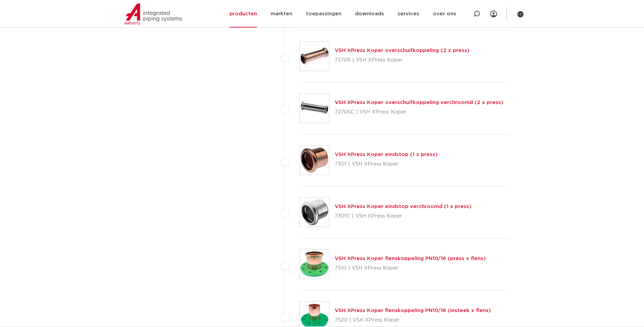 The height and width of the screenshot is (327, 644). Describe the element at coordinates (314, 56) in the screenshot. I see `img: Thumbnail for VSH XPress Koper overschuifkoppeling (2 x press)` at that location.